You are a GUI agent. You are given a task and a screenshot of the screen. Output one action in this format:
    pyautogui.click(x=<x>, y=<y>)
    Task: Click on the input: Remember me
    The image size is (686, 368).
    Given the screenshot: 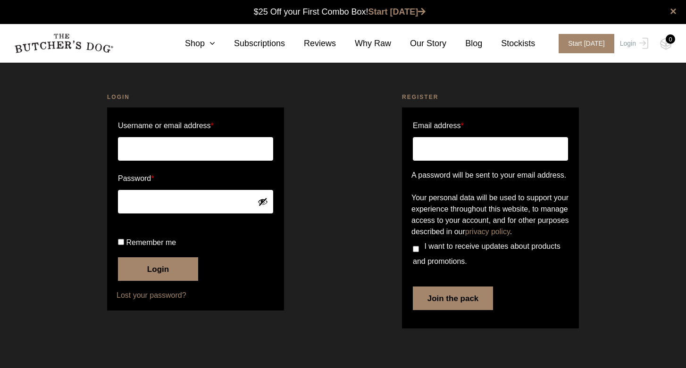 What is the action you would take?
    pyautogui.click(x=121, y=242)
    